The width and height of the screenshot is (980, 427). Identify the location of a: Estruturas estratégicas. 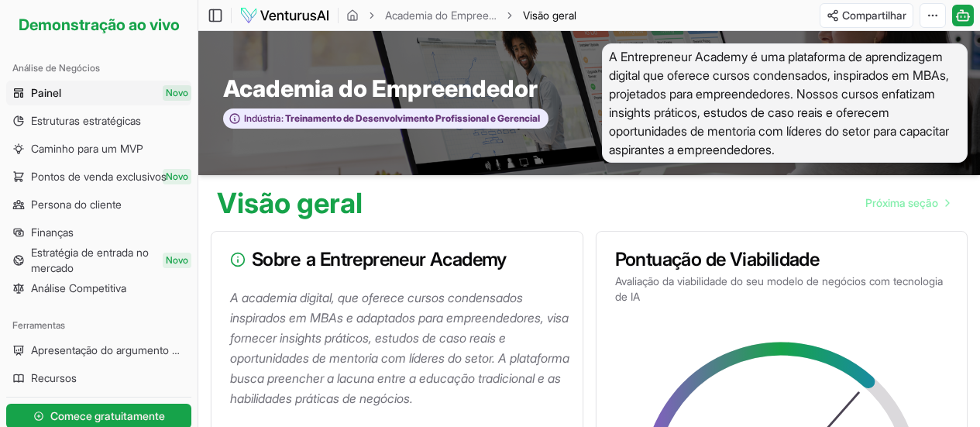
(98, 121).